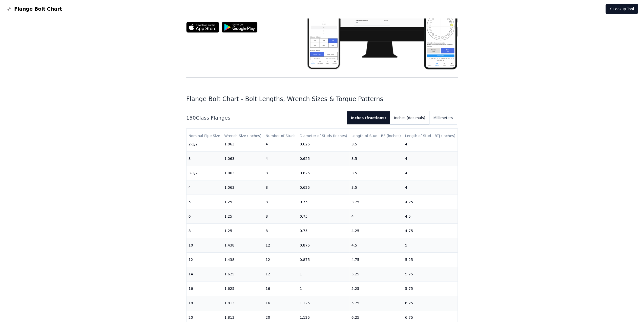 The image size is (644, 322). Describe the element at coordinates (239, 27) in the screenshot. I see `img: Get it on Google Play` at that location.